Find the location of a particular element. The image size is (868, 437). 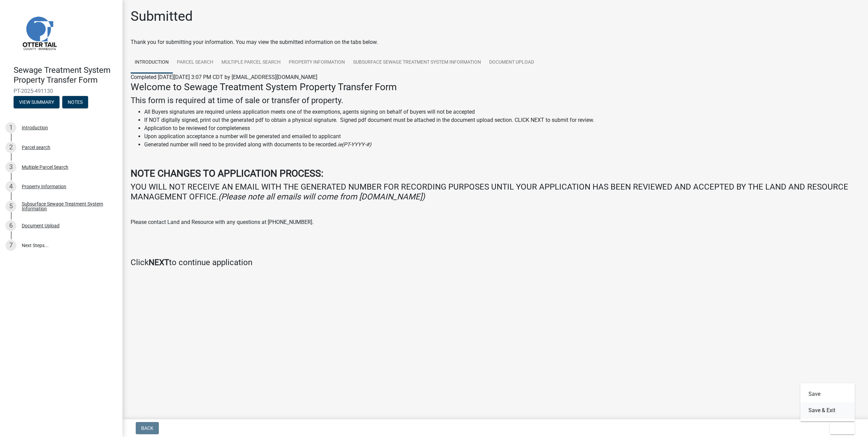

div: Document Upload is located at coordinates (41, 226).